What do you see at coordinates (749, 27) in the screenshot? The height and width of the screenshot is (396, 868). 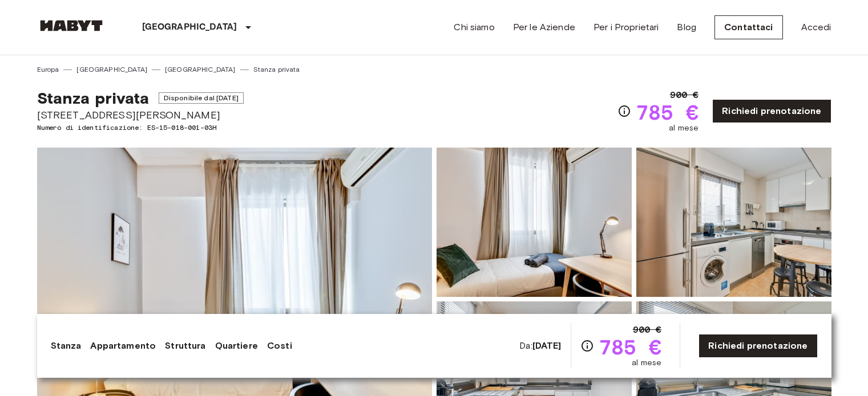 I see `a: Contattaci` at bounding box center [749, 27].